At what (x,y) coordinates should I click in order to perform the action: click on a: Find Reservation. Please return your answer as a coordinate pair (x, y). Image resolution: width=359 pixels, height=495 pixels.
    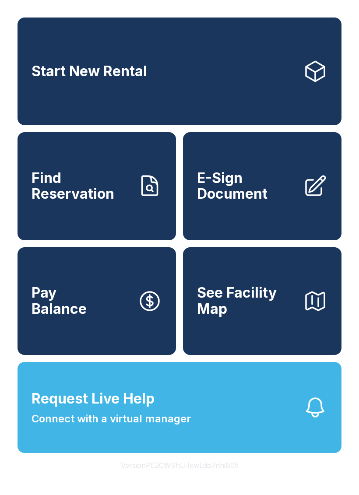
    Looking at the image, I should click on (97, 186).